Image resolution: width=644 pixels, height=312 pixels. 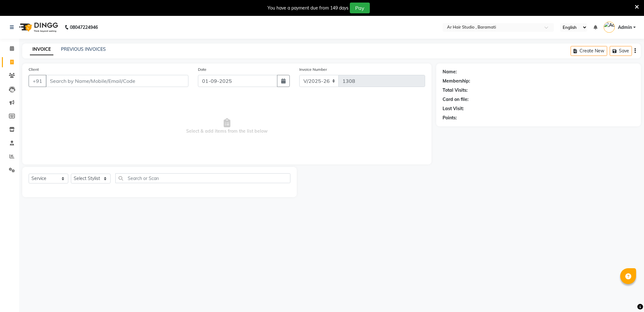 I want to click on span: Select & add items from the list below, so click(x=227, y=126).